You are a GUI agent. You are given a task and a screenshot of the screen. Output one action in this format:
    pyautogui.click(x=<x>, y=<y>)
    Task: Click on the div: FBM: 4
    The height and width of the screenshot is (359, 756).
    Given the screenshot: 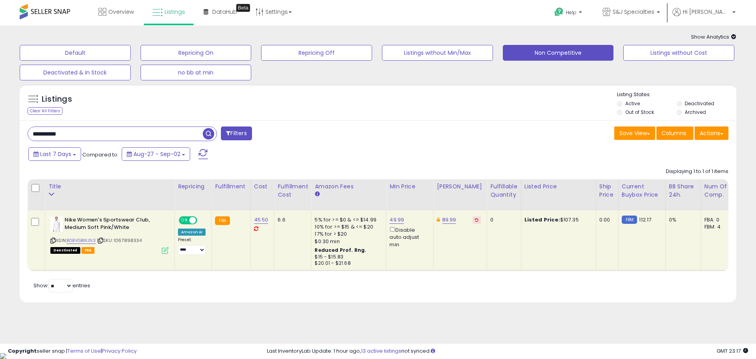 What is the action you would take?
    pyautogui.click(x=717, y=227)
    